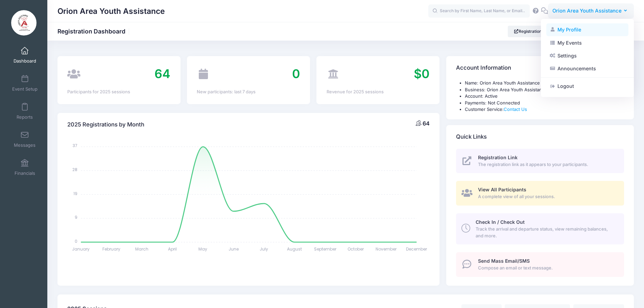 This screenshot has width=644, height=308. Describe the element at coordinates (502, 189) in the screenshot. I see `span: View All Participants` at that location.